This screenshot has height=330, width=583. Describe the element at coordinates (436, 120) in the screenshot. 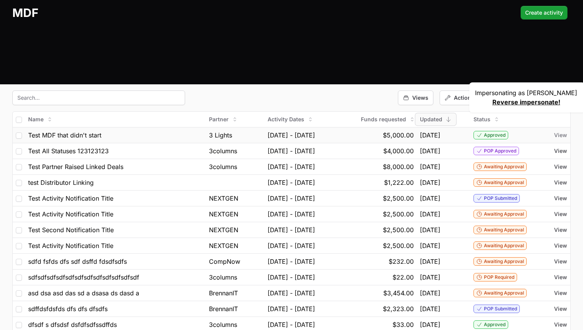

I see `button: Updated` at that location.